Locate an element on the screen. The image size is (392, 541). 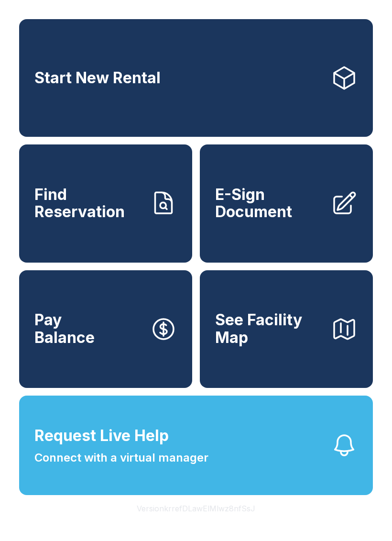
a: E-Sign Document is located at coordinates (287, 203).